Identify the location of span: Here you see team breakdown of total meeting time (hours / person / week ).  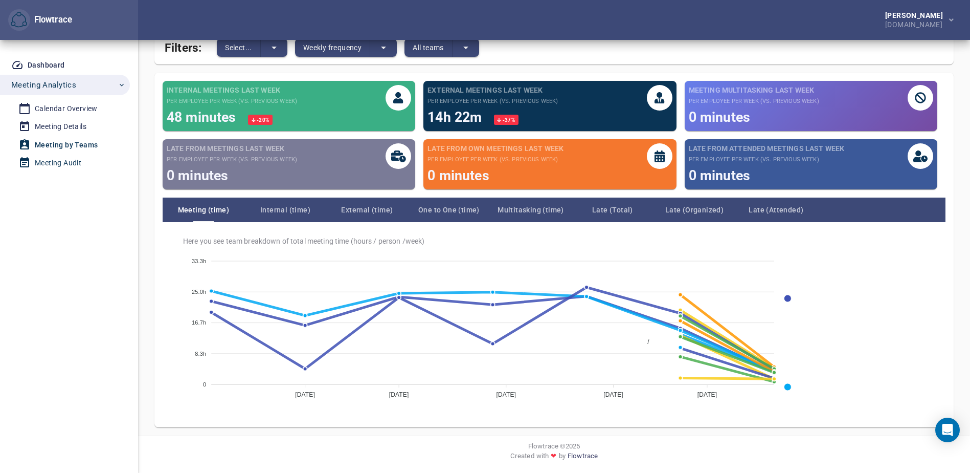
(558, 241).